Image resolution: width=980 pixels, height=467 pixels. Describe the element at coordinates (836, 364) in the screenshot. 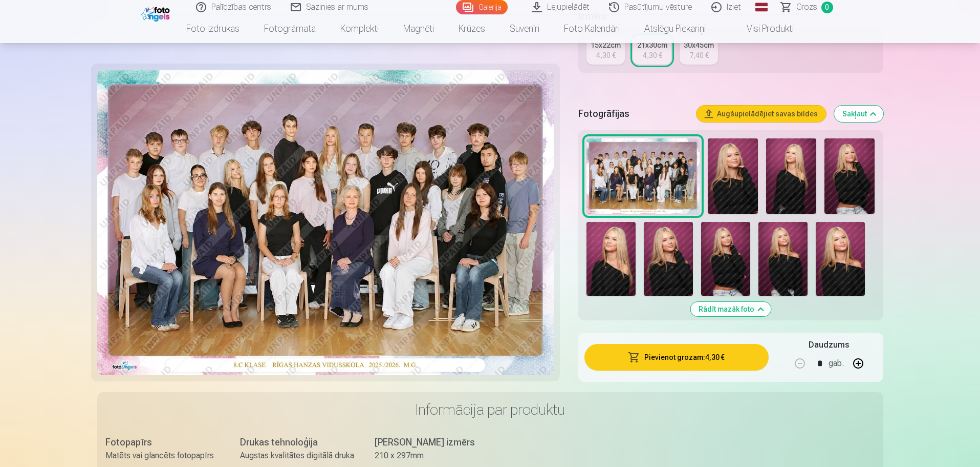

I see `div: gab.` at that location.